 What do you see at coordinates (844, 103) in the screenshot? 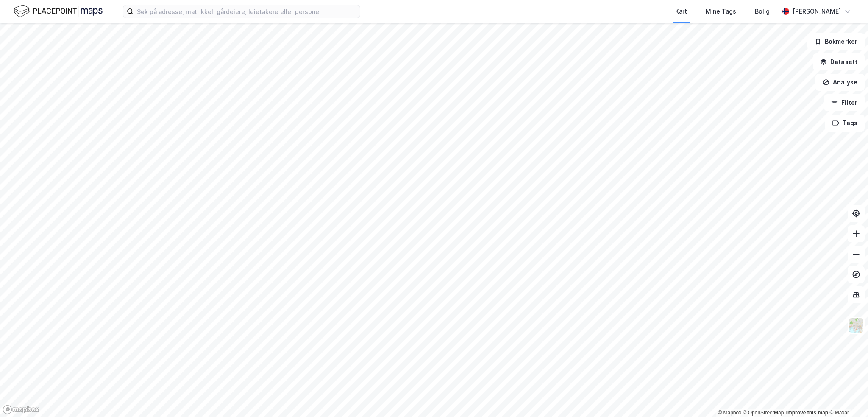
I see `button: Filter` at bounding box center [844, 103].